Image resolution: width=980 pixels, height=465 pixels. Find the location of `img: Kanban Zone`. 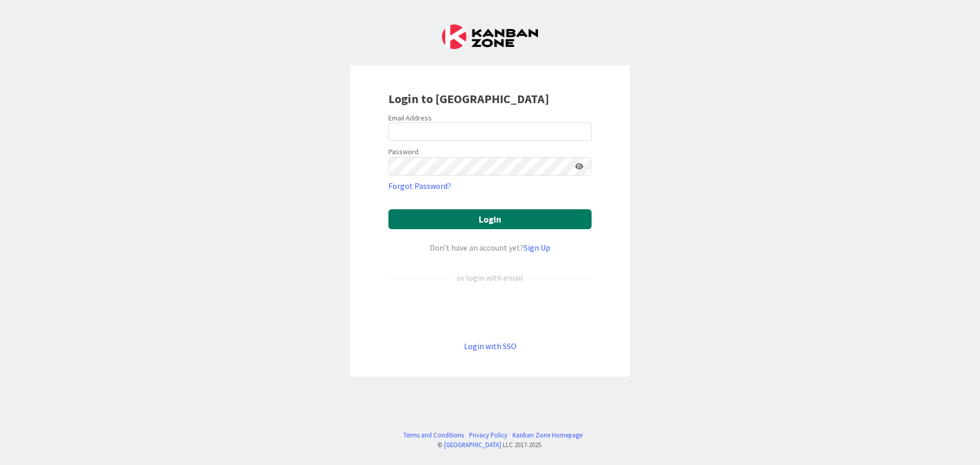

img: Kanban Zone is located at coordinates (490, 37).